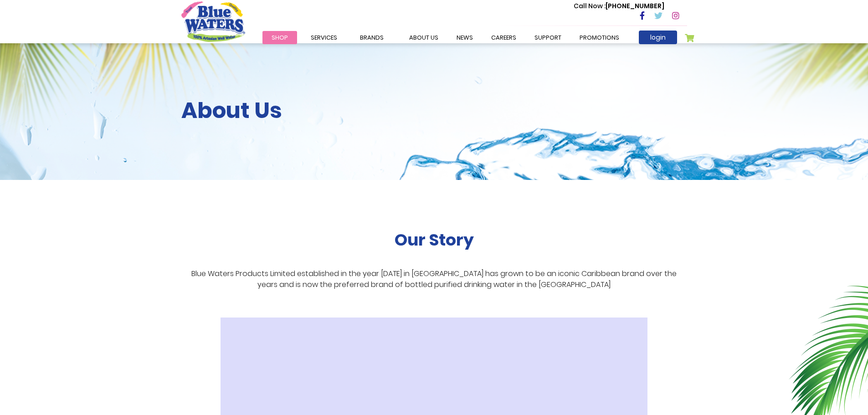  What do you see at coordinates (590, 6) in the screenshot?
I see `span: Call Now :` at bounding box center [590, 6].